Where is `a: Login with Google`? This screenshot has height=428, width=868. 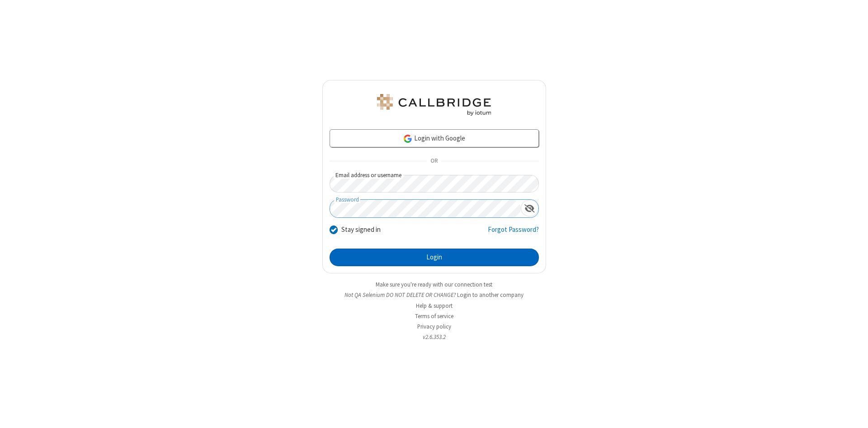 a: Login with Google is located at coordinates (434, 139).